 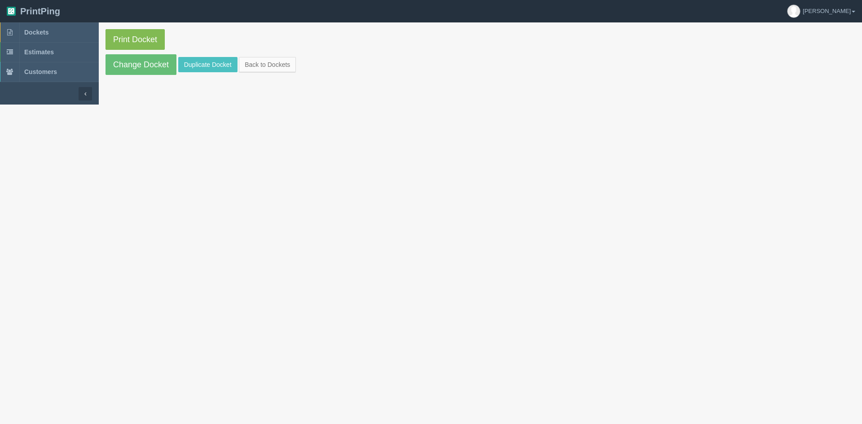 I want to click on img: logo-3e63b451c926e2ac314895c53de4908e5d424f24456219fb08d385ab2e579770.png, so click(x=11, y=11).